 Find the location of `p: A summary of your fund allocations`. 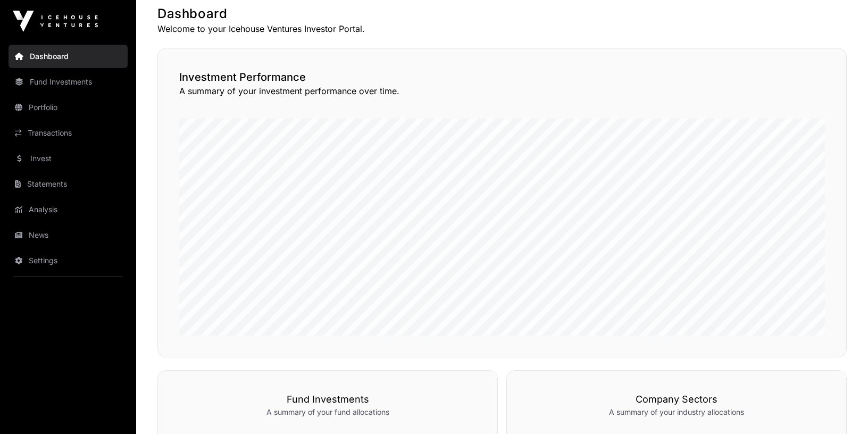

p: A summary of your fund allocations is located at coordinates (328, 412).